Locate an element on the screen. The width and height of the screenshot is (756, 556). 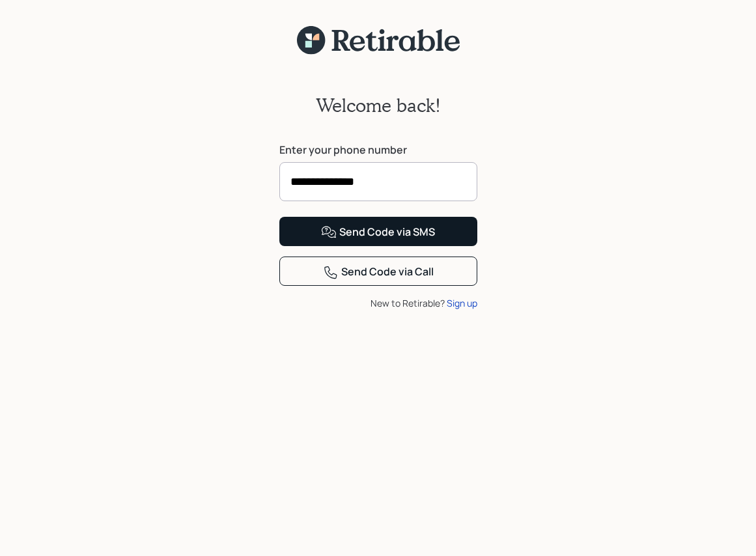
label: Enter your phone number is located at coordinates (378, 150).